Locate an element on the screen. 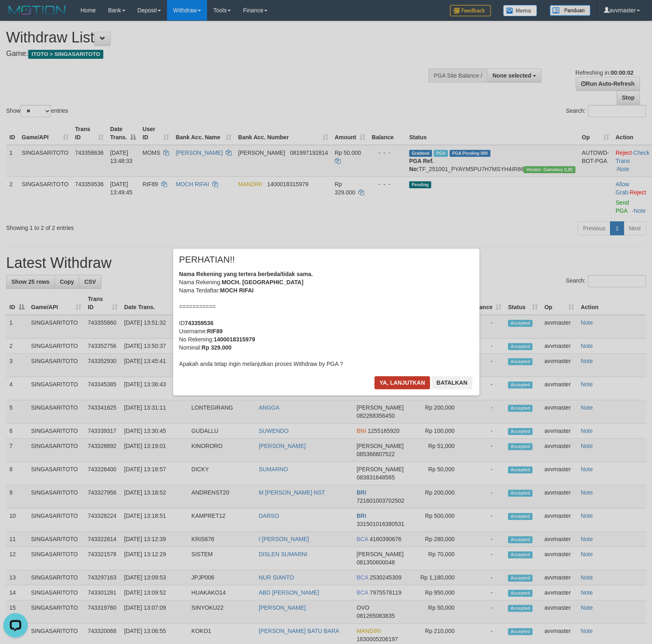 The image size is (652, 644). div: Nama Rekening: Nama Terdaftar: =========== ID Username: No Rekening: Nominal: Apakah anda tetap i... is located at coordinates (327, 319).